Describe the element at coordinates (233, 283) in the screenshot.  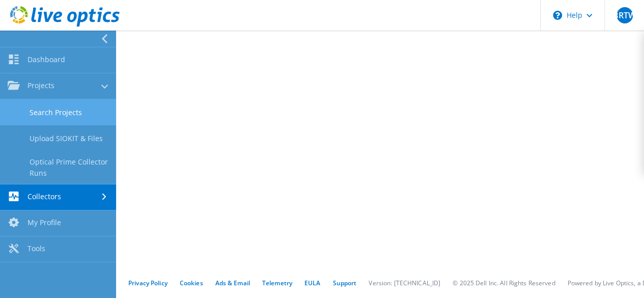
I see `a: Ads & Email` at that location.